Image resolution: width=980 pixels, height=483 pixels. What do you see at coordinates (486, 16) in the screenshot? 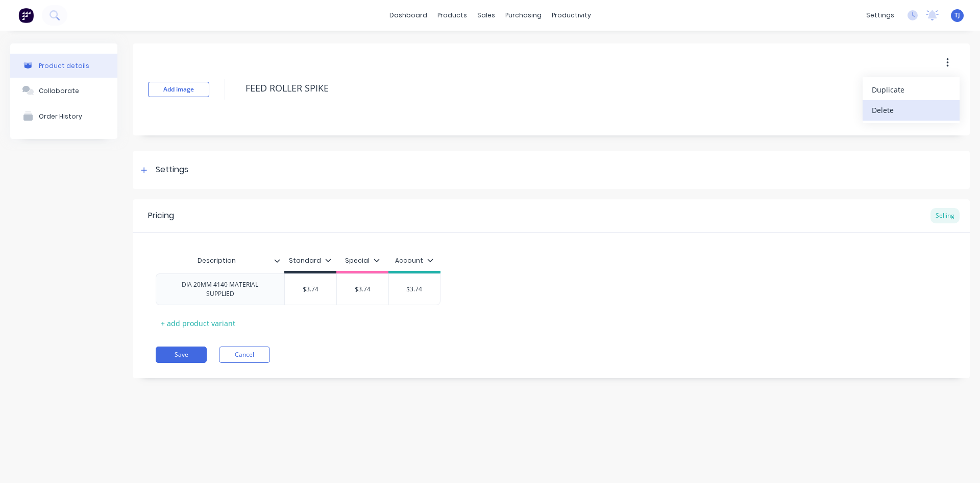
I see `div: sales` at bounding box center [486, 16].